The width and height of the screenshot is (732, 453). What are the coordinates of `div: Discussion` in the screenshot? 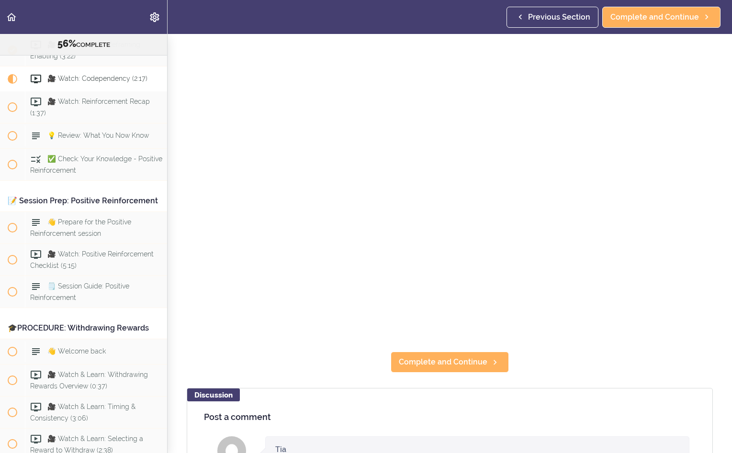 It's located at (213, 395).